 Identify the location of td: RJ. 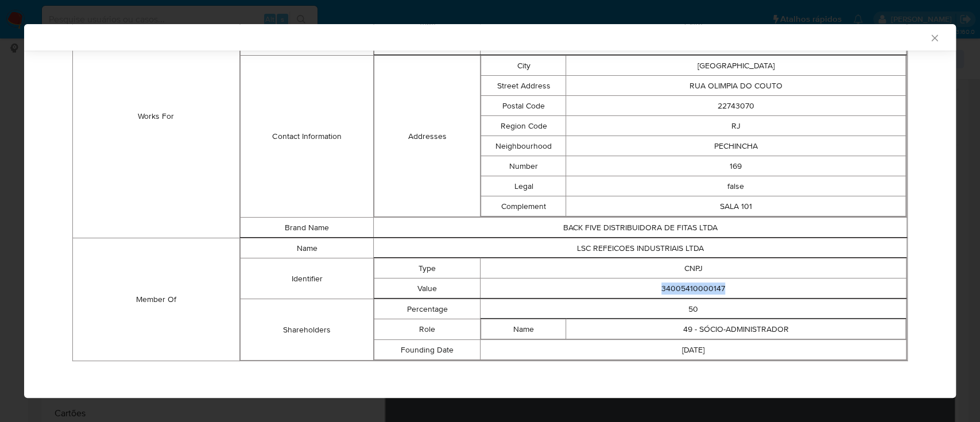
(736, 126).